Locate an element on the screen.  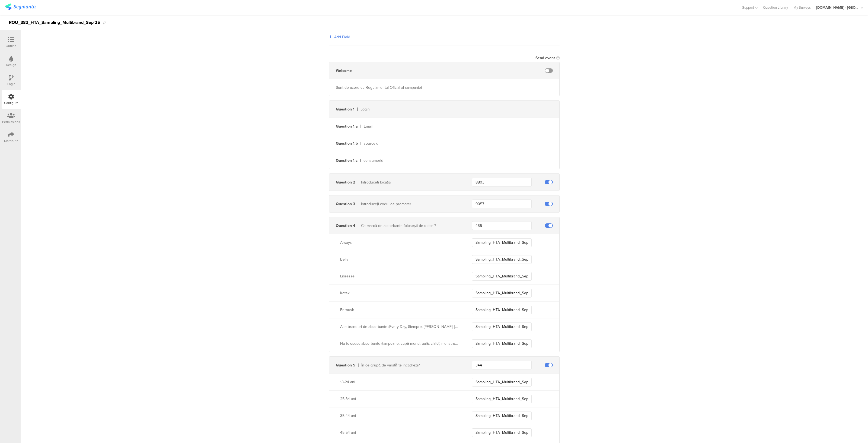
div: Login is located at coordinates (410, 109).